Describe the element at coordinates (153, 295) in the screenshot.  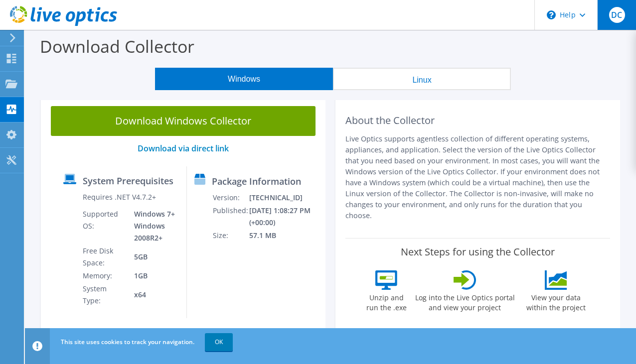
I see `td: x64` at that location.